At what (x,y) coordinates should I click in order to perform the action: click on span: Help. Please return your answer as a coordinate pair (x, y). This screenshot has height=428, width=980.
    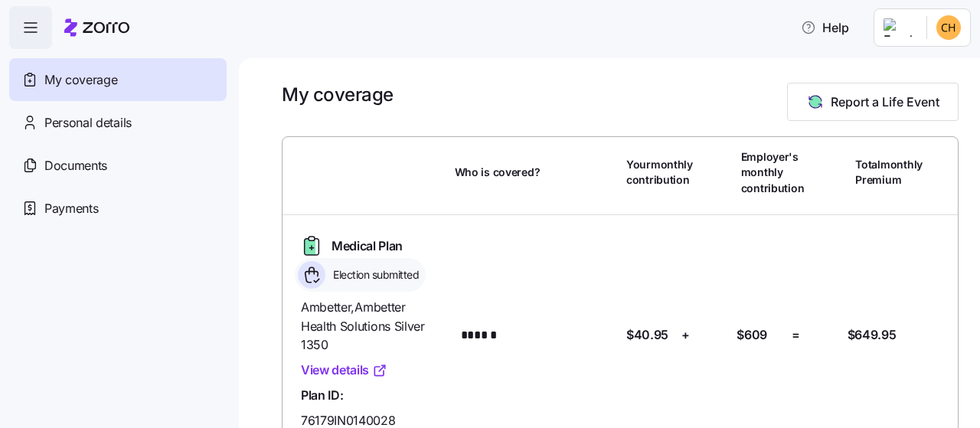
    Looking at the image, I should click on (825, 27).